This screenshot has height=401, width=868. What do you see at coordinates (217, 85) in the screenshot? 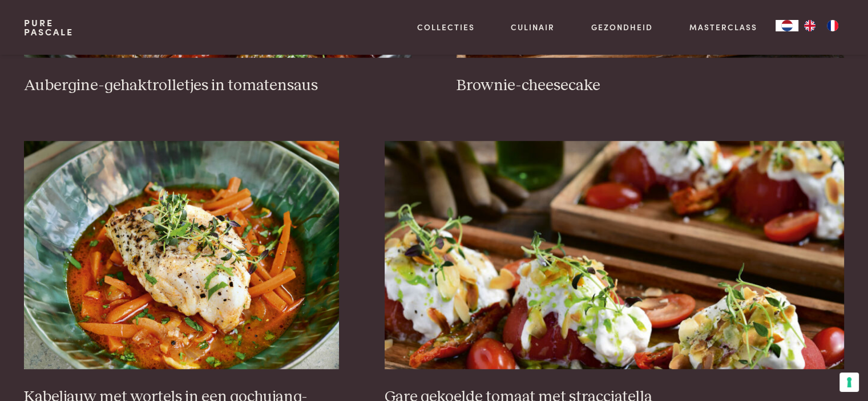
I see `h3: Aubergine-gehaktrolletjes in tomatensaus` at bounding box center [217, 85].